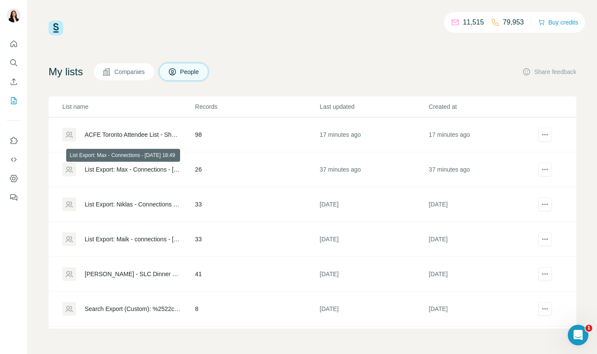 The width and height of the screenshot is (597, 354). Describe the element at coordinates (374, 107) in the screenshot. I see `p: Last updated` at that location.